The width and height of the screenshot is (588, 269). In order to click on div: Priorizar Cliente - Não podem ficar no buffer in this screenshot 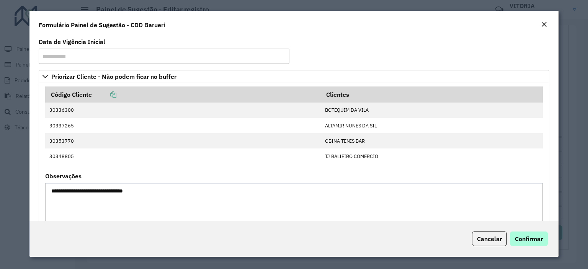, I will do `click(294, 170)`.